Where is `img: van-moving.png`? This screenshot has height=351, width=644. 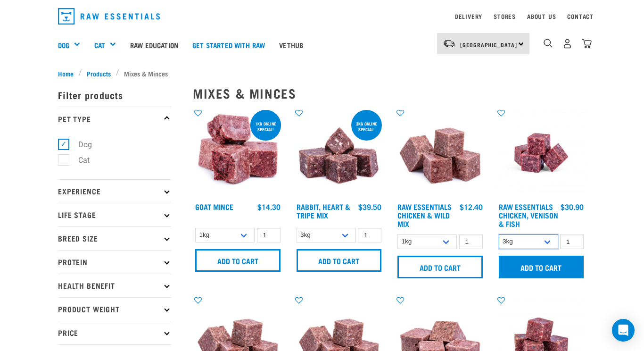 img: van-moving.png is located at coordinates (449, 43).